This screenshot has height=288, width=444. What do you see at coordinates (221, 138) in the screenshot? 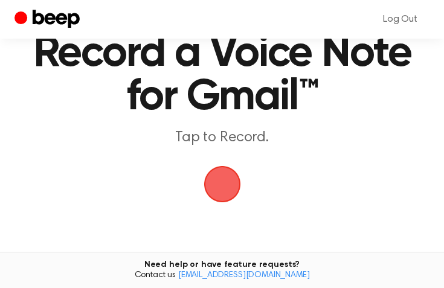
I see `p: Tap to Record.` at bounding box center [221, 138].